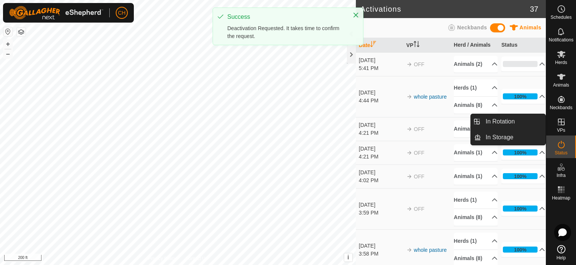 The image size is (576, 265). I want to click on p-accordion-header: 0%, so click(523, 64).